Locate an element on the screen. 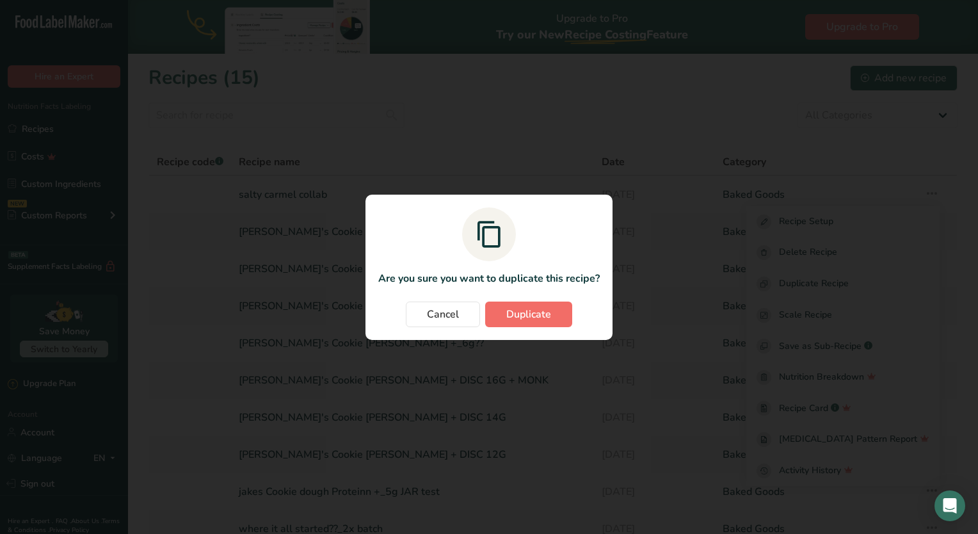 The width and height of the screenshot is (978, 534). span: Cancel is located at coordinates (443, 314).